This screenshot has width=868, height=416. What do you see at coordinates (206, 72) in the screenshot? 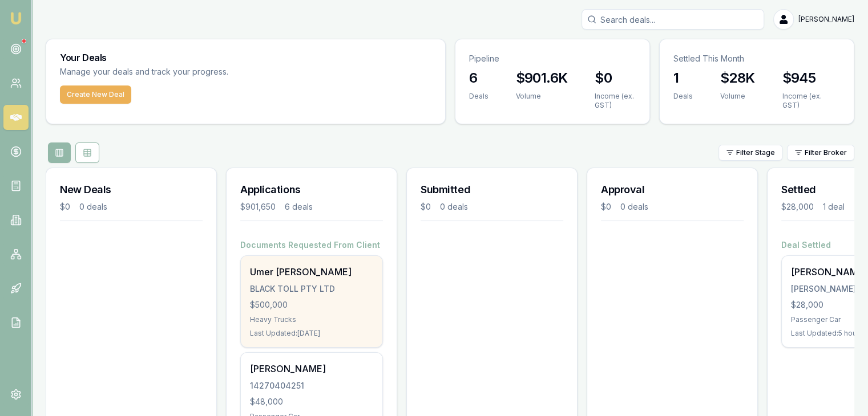
I see `p: Manage your deals and track your progress.` at bounding box center [206, 72].